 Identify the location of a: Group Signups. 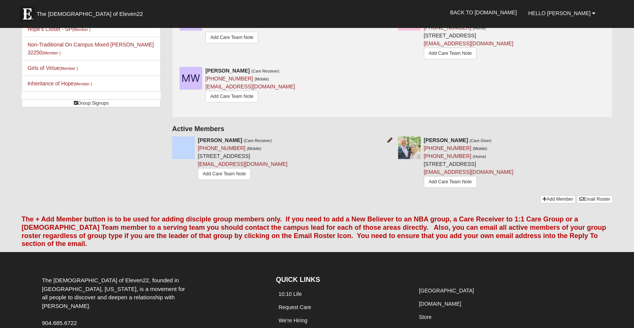
(91, 103).